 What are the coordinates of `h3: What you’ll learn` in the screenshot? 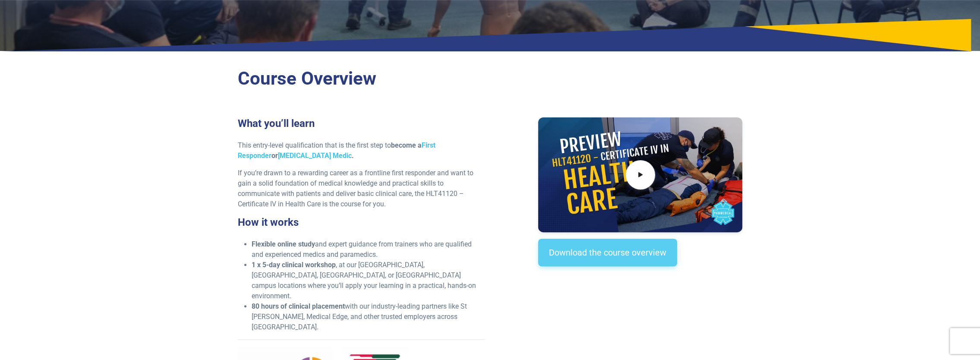 It's located at (361, 123).